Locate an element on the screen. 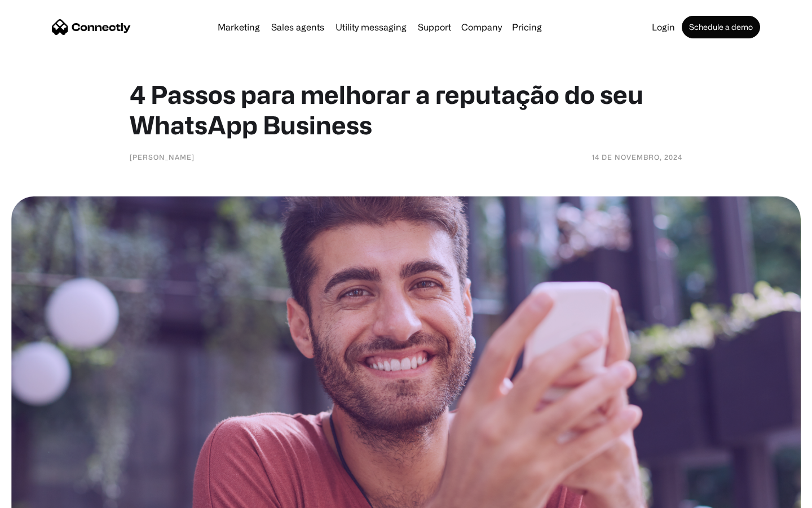 Image resolution: width=812 pixels, height=508 pixels. div: 14 de novembro, 2024 is located at coordinates (636, 157).